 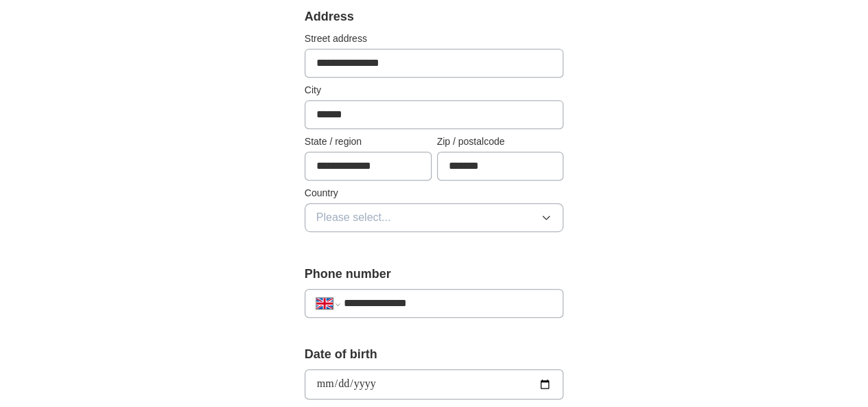 What do you see at coordinates (434, 218) in the screenshot?
I see `button: Please select...` at bounding box center [434, 218].